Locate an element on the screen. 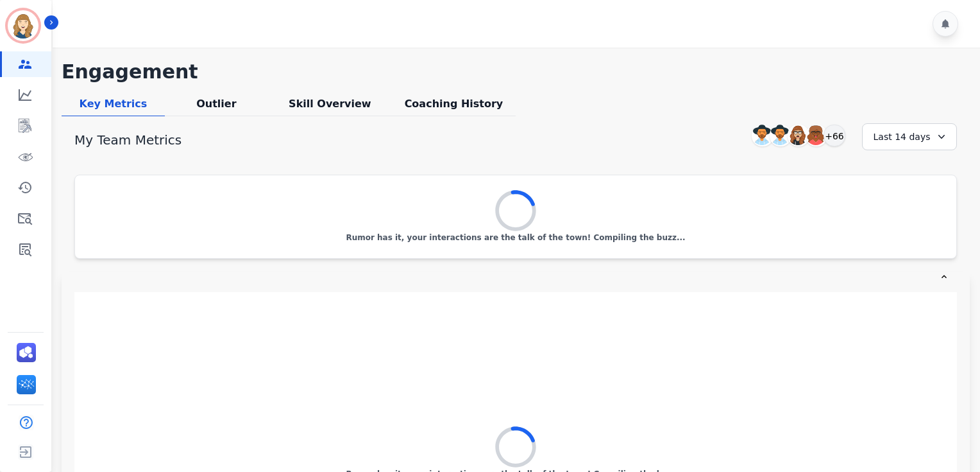 This screenshot has height=472, width=980. h1: My Team Metrics is located at coordinates (128, 140).